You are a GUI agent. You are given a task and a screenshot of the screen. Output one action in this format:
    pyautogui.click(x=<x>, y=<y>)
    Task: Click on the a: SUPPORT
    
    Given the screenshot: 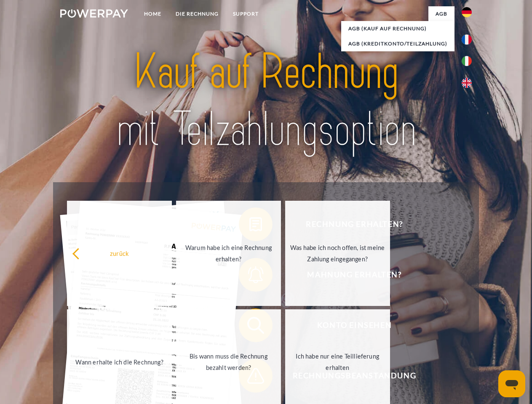 What is the action you would take?
    pyautogui.click(x=245, y=14)
    